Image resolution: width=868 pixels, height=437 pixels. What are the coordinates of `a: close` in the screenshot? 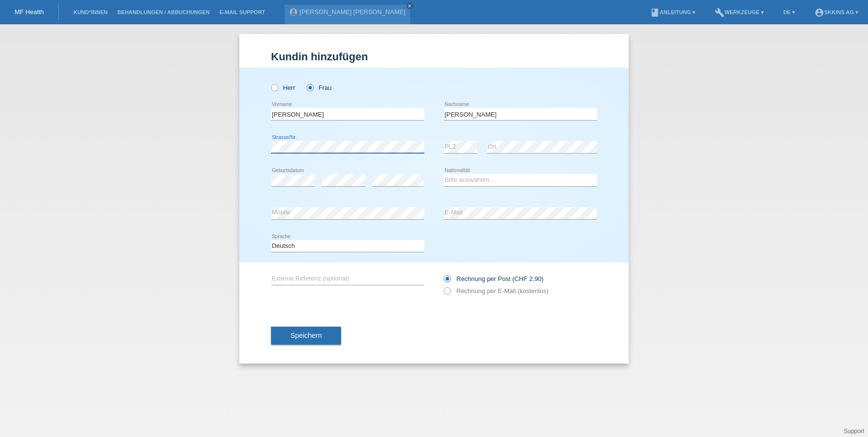 It's located at (409, 6).